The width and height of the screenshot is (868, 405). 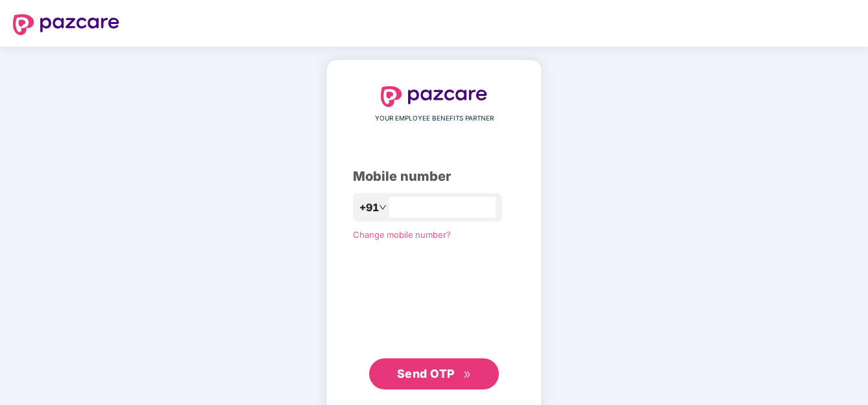 What do you see at coordinates (434, 119) in the screenshot?
I see `span: YOUR EMPLOYEE BENEFITS PARTNER` at bounding box center [434, 119].